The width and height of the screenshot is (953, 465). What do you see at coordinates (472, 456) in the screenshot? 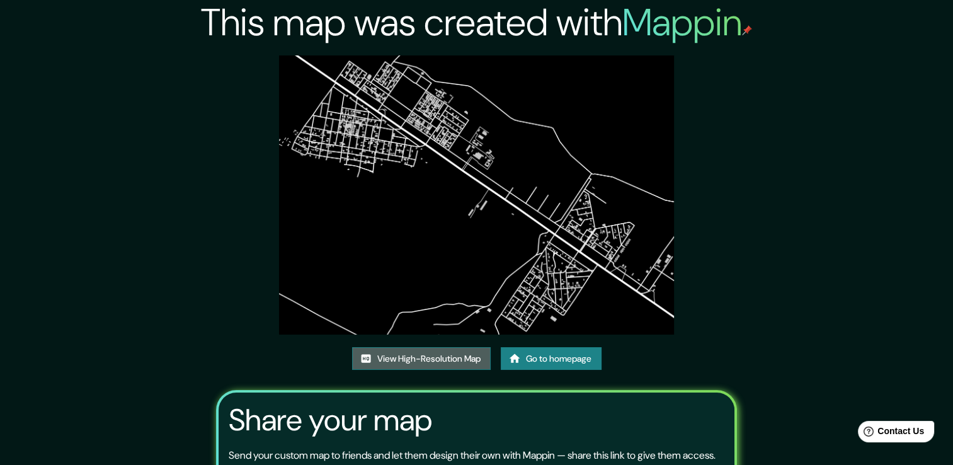
I see `p: Send your custom map to friends and let them design their own with Mappin — share this link to gi...` at bounding box center [472, 456].